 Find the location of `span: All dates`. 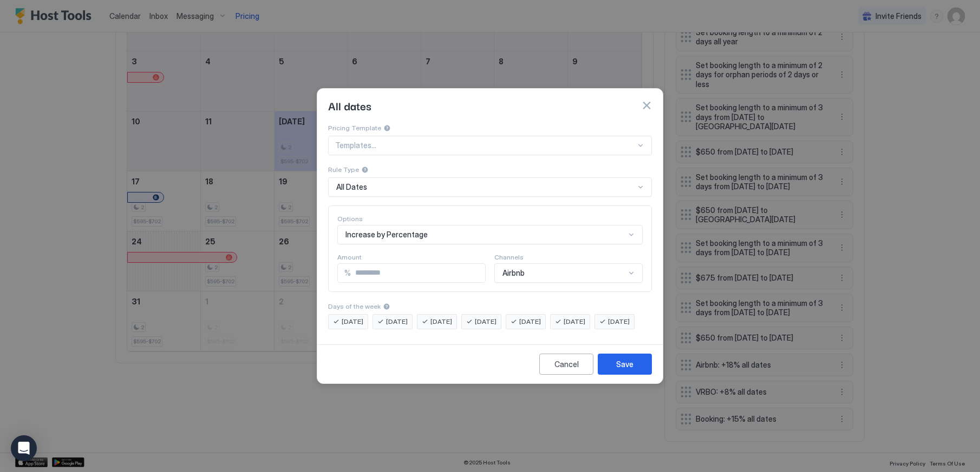

span: All dates is located at coordinates (349, 105).